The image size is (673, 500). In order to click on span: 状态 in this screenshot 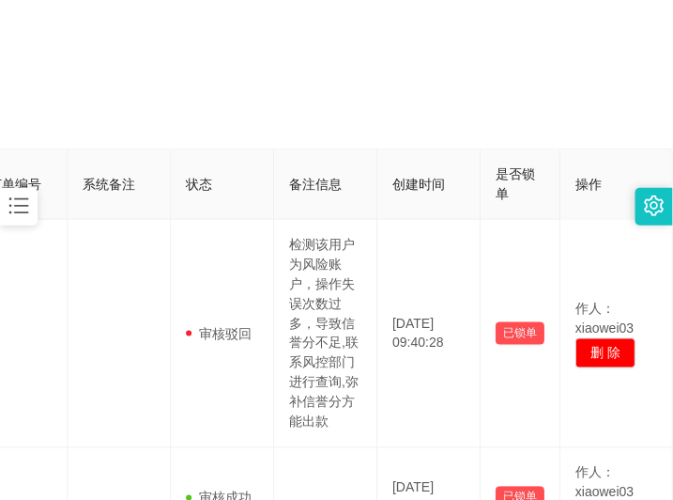, I will do `click(199, 184)`.